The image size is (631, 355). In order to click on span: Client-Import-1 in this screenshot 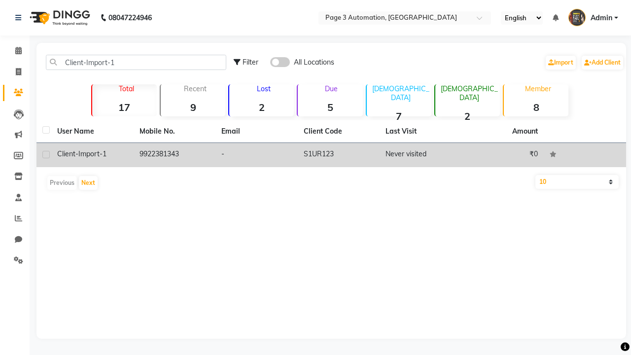, I will do `click(82, 154)`.